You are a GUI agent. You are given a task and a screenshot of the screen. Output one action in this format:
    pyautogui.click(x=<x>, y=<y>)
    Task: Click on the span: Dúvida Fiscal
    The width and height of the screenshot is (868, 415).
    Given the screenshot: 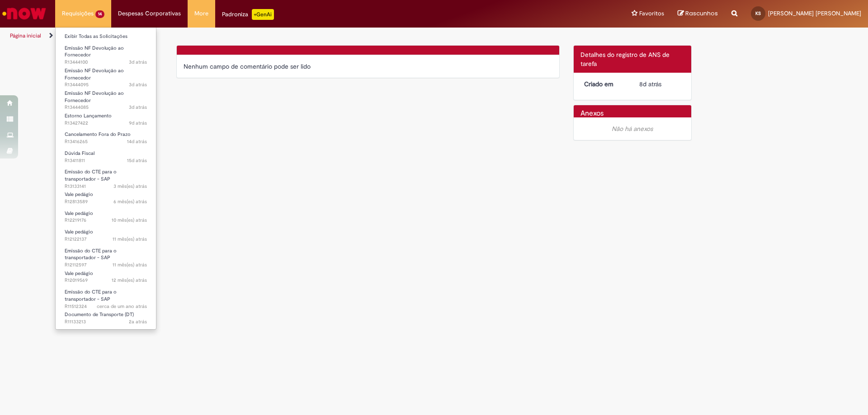 What is the action you would take?
    pyautogui.click(x=79, y=153)
    